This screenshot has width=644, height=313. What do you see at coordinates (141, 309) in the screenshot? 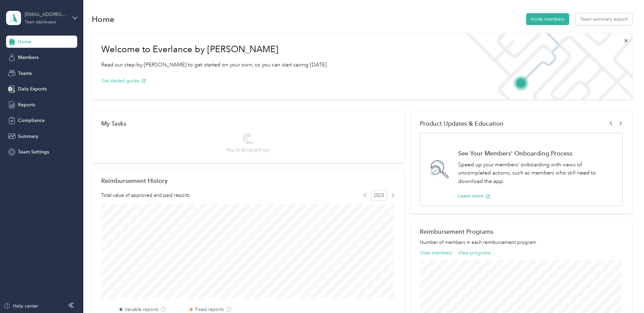
I see `label: Variable reports` at bounding box center [141, 309].